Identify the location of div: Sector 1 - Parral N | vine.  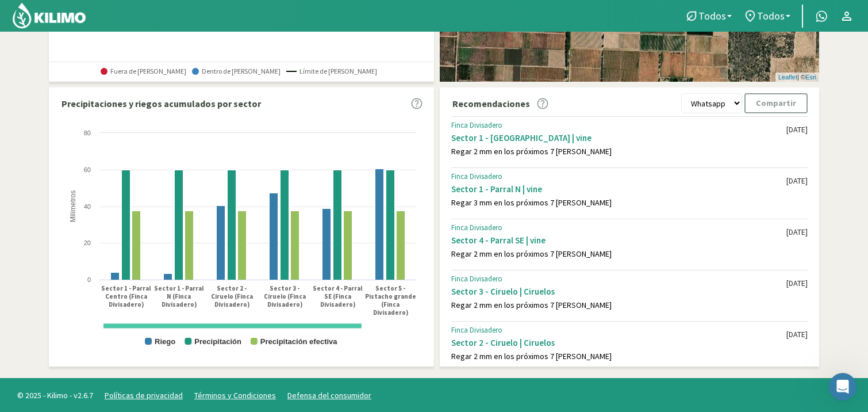
(619, 189).